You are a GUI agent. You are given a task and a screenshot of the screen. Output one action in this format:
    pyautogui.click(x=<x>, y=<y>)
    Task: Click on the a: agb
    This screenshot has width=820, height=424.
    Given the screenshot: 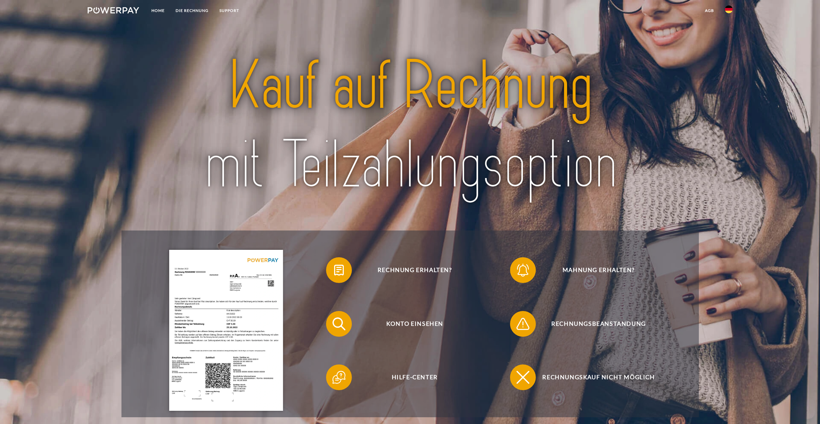 What is the action you would take?
    pyautogui.click(x=709, y=11)
    